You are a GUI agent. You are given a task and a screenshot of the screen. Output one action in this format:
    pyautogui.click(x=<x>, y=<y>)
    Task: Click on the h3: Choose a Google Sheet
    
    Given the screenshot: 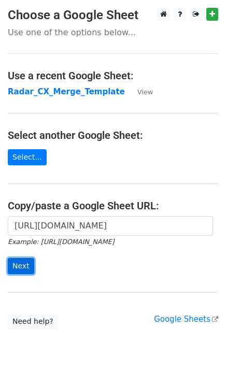 What is the action you would take?
    pyautogui.click(x=113, y=15)
    